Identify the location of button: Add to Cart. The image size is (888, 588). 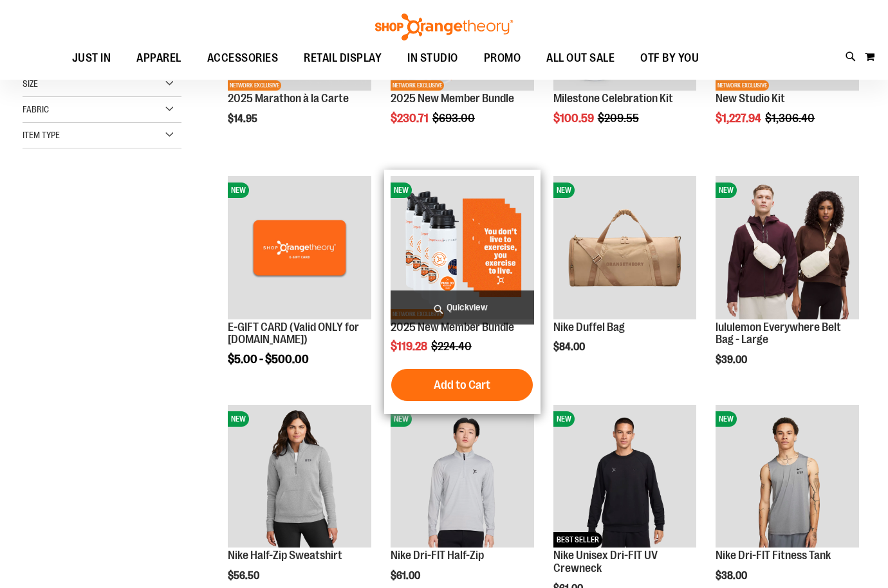
(462, 385).